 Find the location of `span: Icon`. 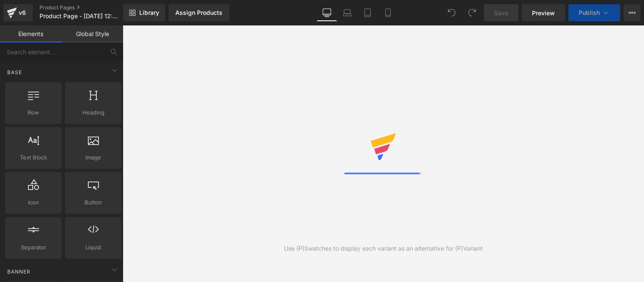

span: Icon is located at coordinates (33, 202).